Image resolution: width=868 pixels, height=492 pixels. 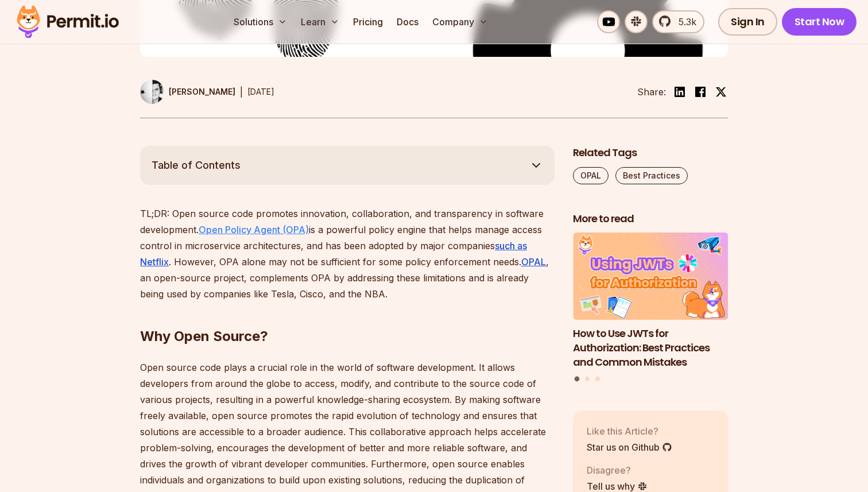 I want to click on a: How to Use JWTs for Authorization: Best Practices and Common MistakesHow to Use JWTs for Authoriz..., so click(x=651, y=301).